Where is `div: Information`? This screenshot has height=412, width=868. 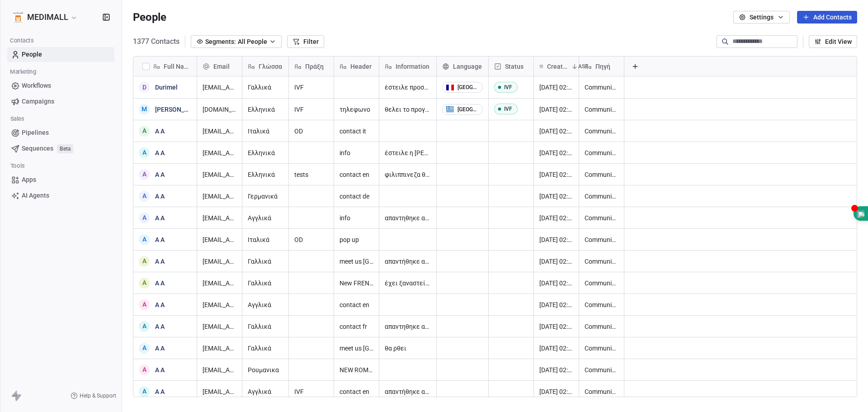 div: Information is located at coordinates (408, 66).